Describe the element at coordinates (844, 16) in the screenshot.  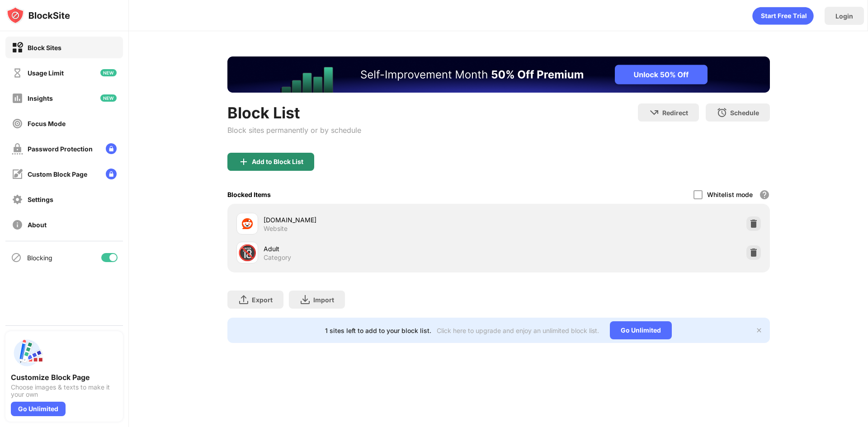
I see `div: Login` at that location.